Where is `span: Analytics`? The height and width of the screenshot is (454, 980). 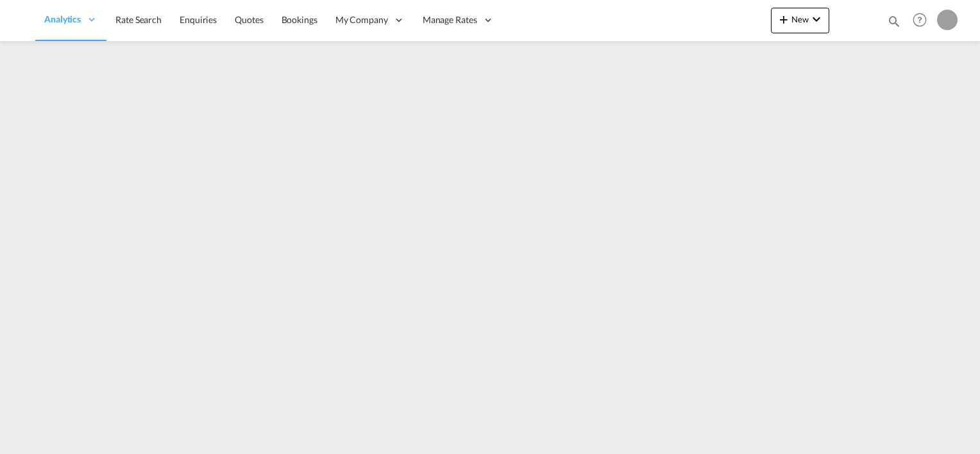
span: Analytics is located at coordinates (62, 20).